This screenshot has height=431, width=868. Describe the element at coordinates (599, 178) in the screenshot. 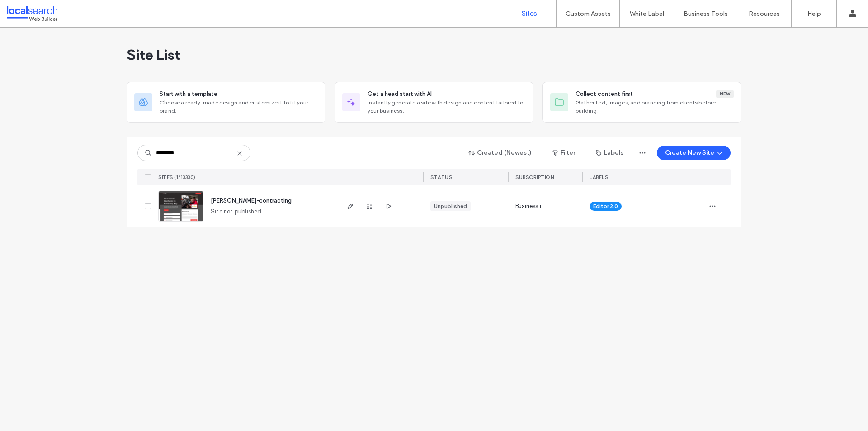

I see `span: LABELS` at that location.